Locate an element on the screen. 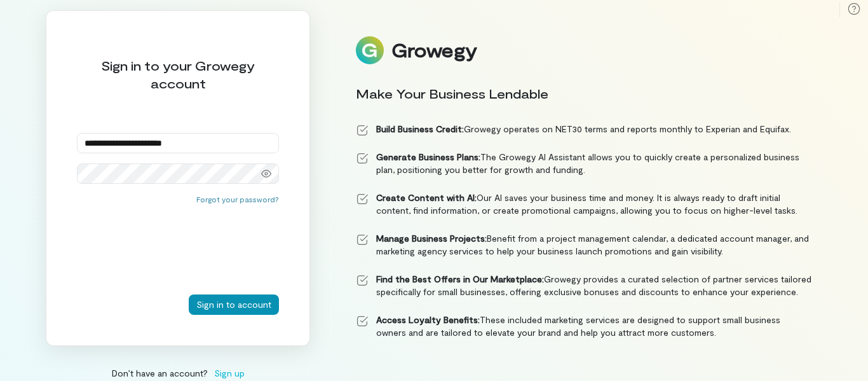  li: The Growegy AI Assistant allows you to quickly create a personalized business plan, positioning y... is located at coordinates (584, 164).